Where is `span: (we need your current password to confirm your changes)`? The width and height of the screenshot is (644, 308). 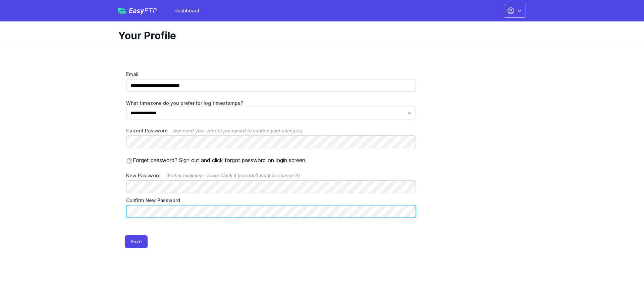
span: (we need your current password to confirm your changes) is located at coordinates (238, 131).